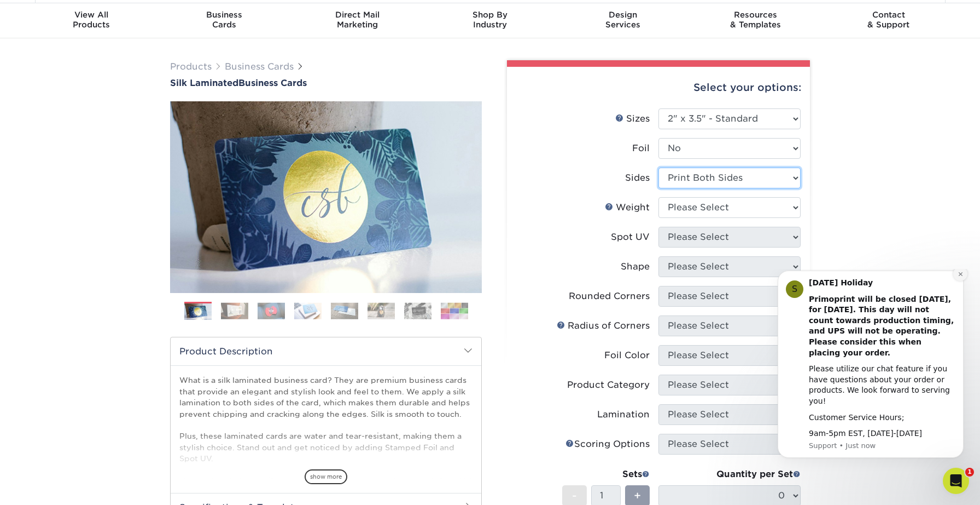 This screenshot has height=505, width=980. Describe the element at coordinates (326, 197) in the screenshot. I see `img: Silk Laminated 01` at that location.